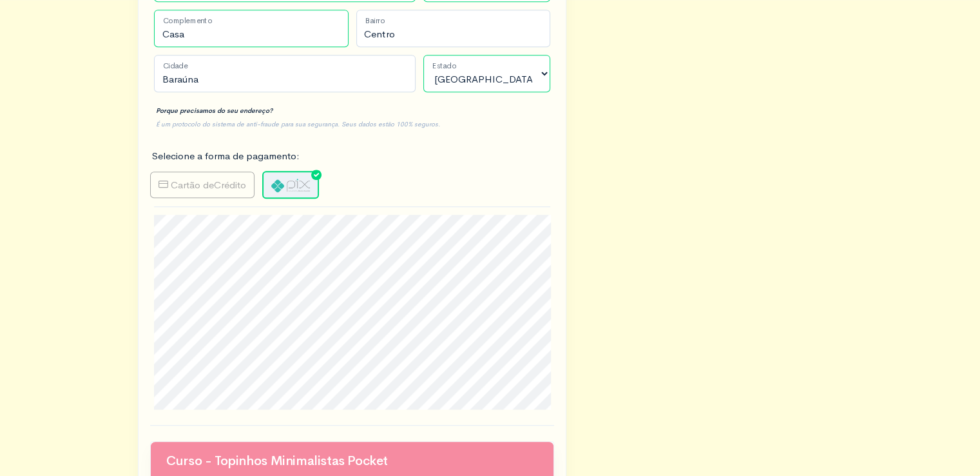 The width and height of the screenshot is (980, 476). What do you see at coordinates (291, 185) in the screenshot?
I see `img: pix-logo-9c6f7f1e21d0dbbe27cc39d8b486803e509c07734d8fd270ca391423bc61e7ca.png` at bounding box center [291, 185].